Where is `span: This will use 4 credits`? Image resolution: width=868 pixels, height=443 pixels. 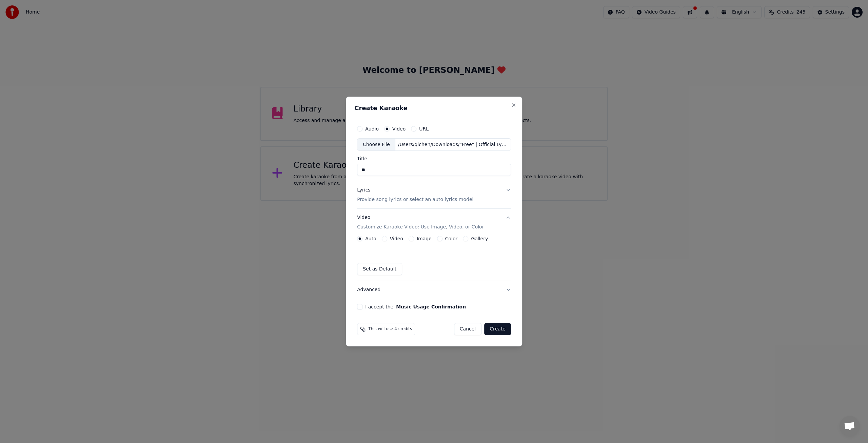
span: This will use 4 credits is located at coordinates (390, 329).